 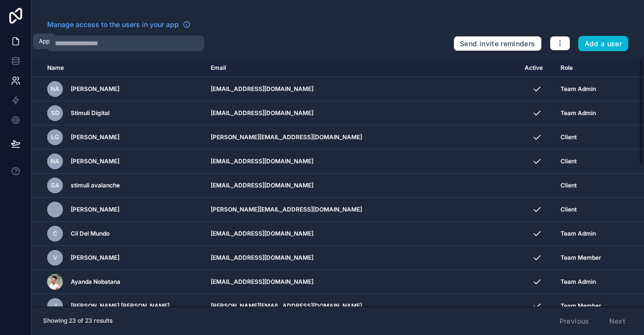 What do you see at coordinates (78, 321) in the screenshot?
I see `span: Showing 23 of 23 results` at bounding box center [78, 321].